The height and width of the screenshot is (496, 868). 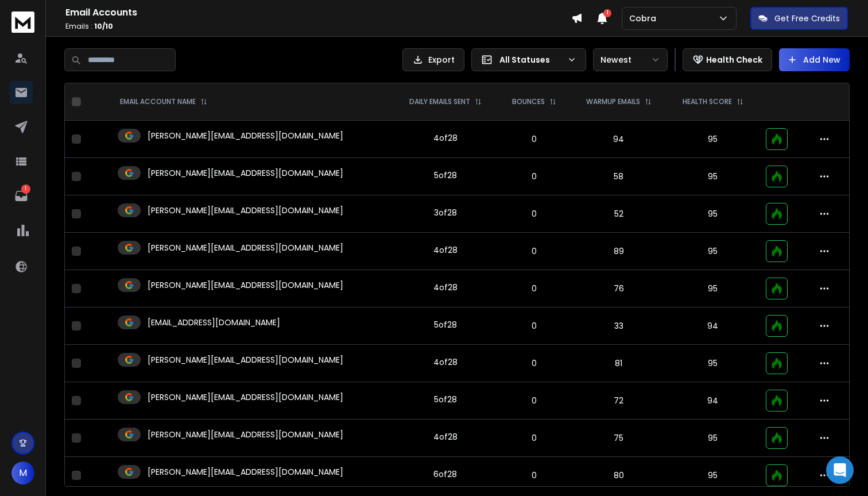 I want to click on div: EMAIL ACCOUNT NAME, so click(x=164, y=102).